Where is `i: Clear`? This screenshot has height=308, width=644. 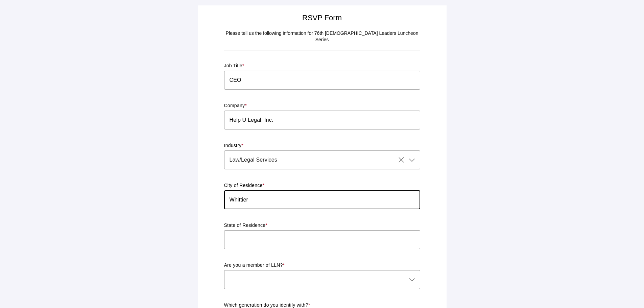 i: Clear is located at coordinates (401, 160).